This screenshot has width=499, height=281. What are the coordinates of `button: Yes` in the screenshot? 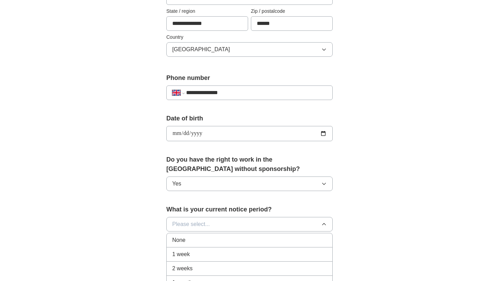 It's located at (250, 184).